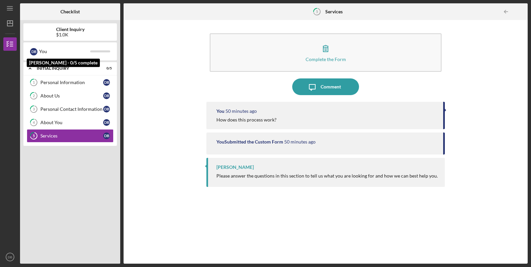 This screenshot has width=531, height=267. What do you see at coordinates (70, 35) in the screenshot?
I see `div: $1.0K` at bounding box center [70, 35].